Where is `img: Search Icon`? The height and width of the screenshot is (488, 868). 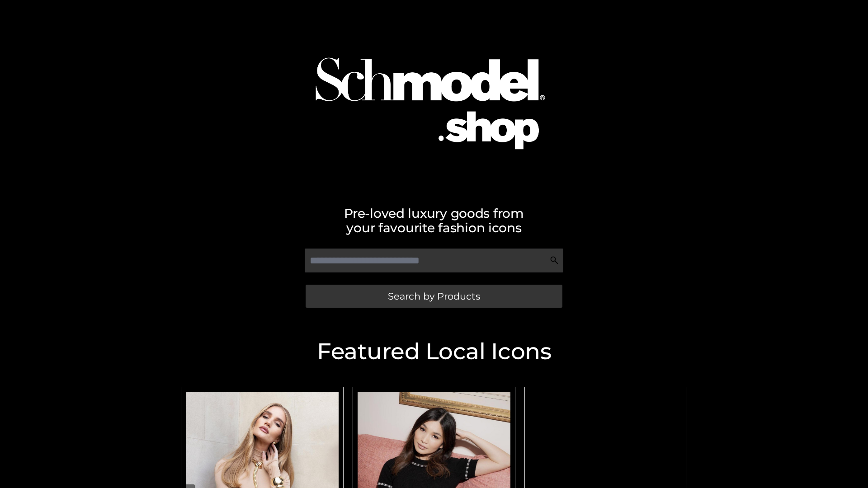
img: Search Icon is located at coordinates (554, 260).